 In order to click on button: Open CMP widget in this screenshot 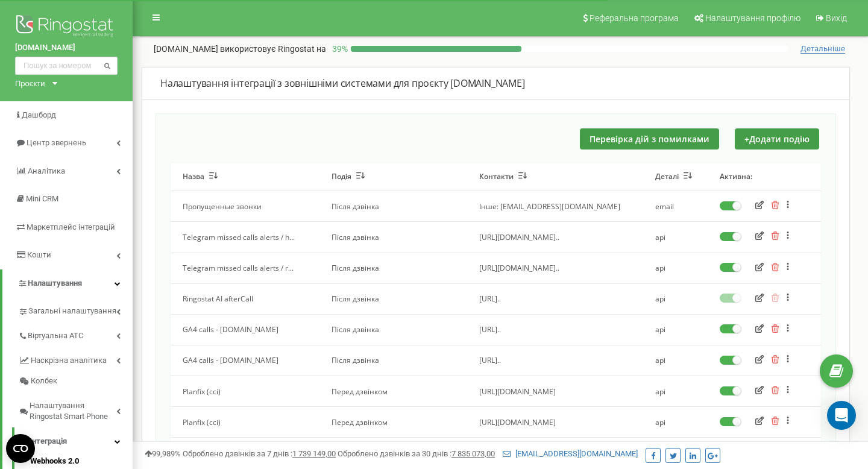, I will do `click(21, 449)`.